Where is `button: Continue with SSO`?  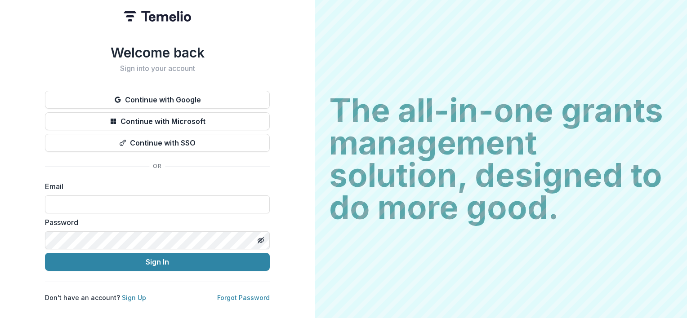
button: Continue with SSO is located at coordinates (157, 143).